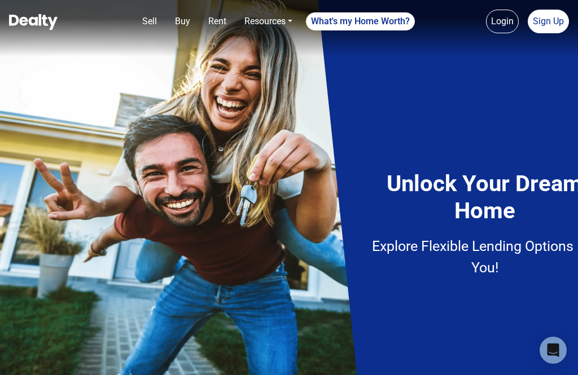 The image size is (578, 375). Describe the element at coordinates (268, 21) in the screenshot. I see `a: Resources` at that location.